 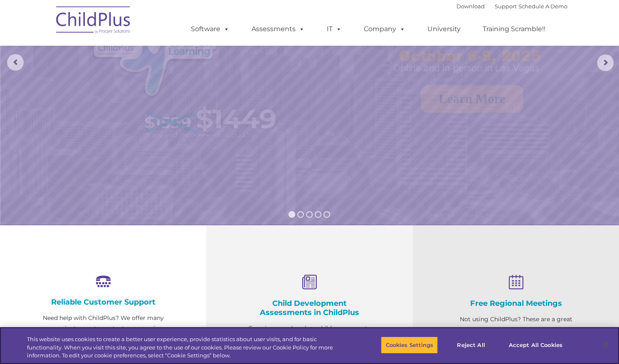 What do you see at coordinates (103, 302) in the screenshot?
I see `h4: Reliable Customer Support` at bounding box center [103, 302].